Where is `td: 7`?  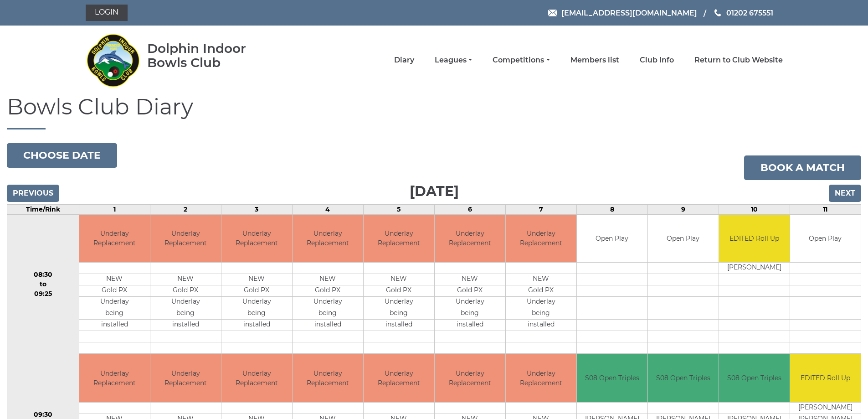
td: 7 is located at coordinates (541, 210).